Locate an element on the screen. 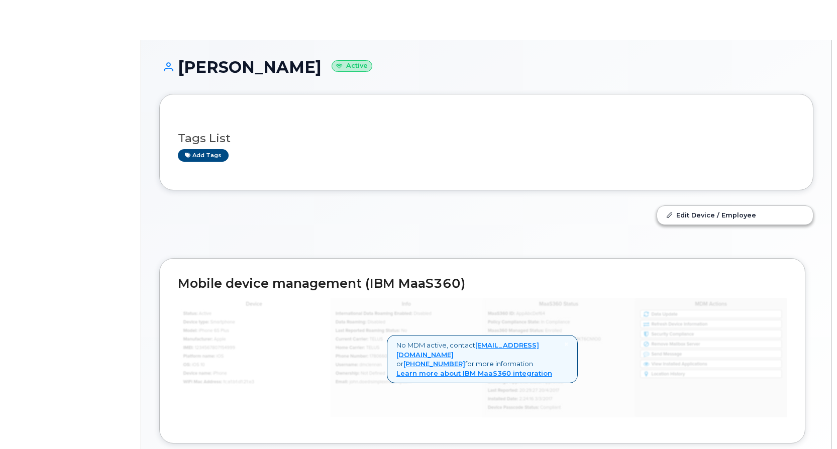 This screenshot has width=837, height=449. a: Edit Device / Employee is located at coordinates (735, 215).